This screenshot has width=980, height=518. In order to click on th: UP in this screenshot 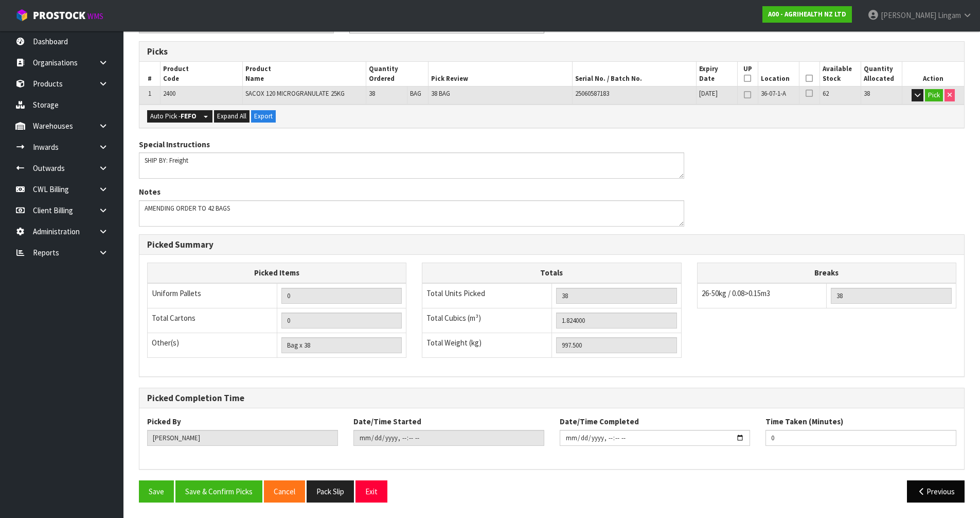, I will do `click(748, 74)`.